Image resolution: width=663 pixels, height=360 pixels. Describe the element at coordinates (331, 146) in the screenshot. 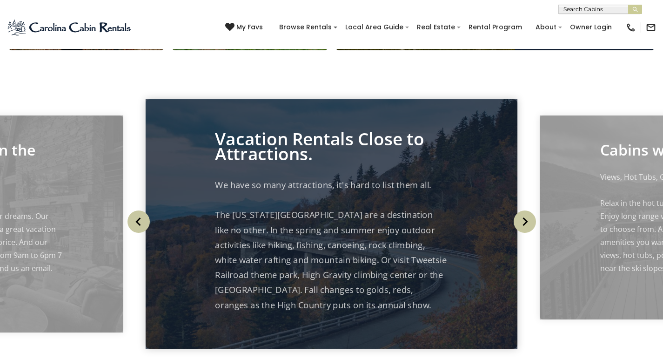

I see `p: Vacation Rentals Close to Attractions.` at that location.